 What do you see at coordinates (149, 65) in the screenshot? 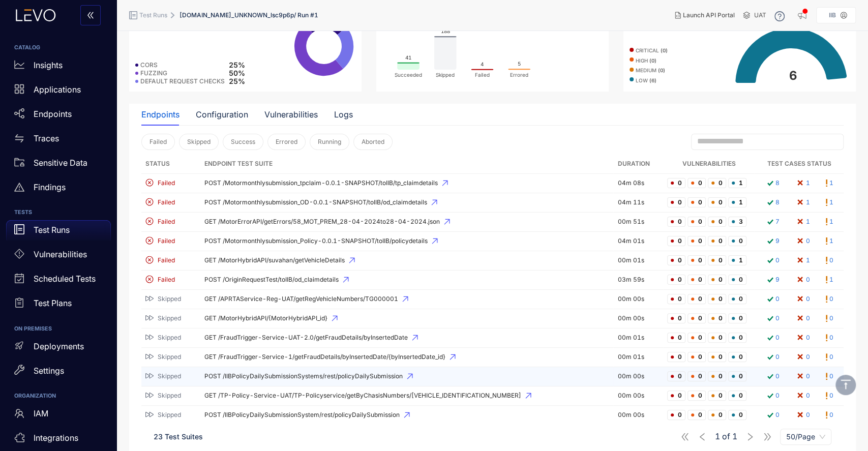
I see `span: CORS` at bounding box center [149, 65].